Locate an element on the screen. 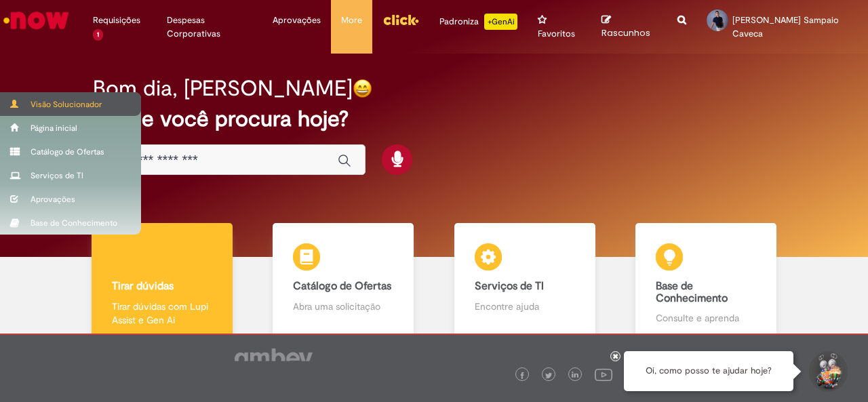  button: Iniciar Conversa de Suporte is located at coordinates (828, 371).